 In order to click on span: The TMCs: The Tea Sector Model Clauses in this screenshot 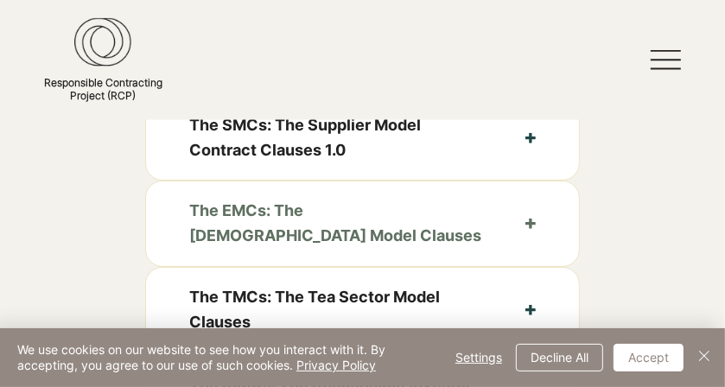, I will do `click(335, 310)`.